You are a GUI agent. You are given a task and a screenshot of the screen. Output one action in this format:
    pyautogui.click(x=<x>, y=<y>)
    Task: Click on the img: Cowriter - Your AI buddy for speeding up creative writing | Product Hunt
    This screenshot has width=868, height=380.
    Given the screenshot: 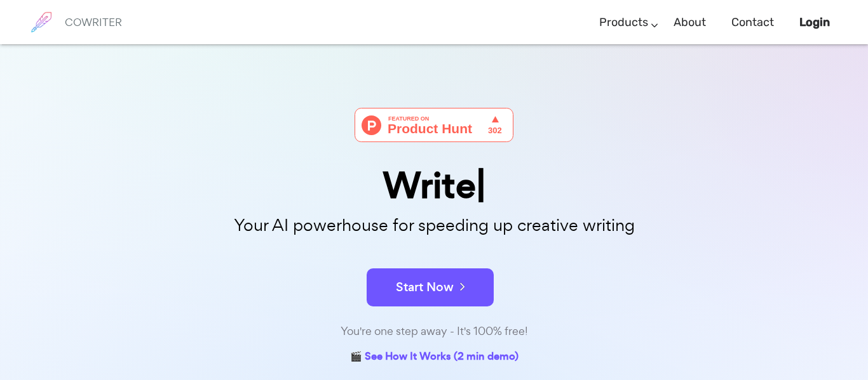 What is the action you would take?
    pyautogui.click(x=434, y=125)
    